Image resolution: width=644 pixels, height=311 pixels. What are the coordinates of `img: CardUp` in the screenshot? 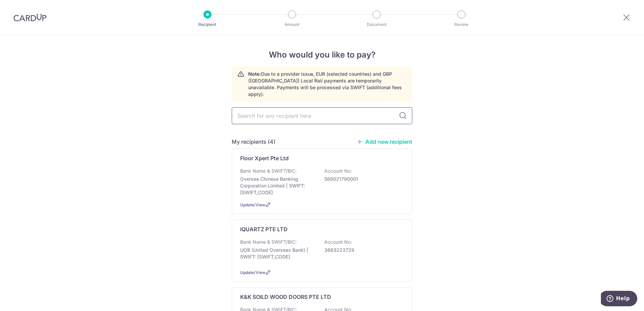 It's located at (30, 18).